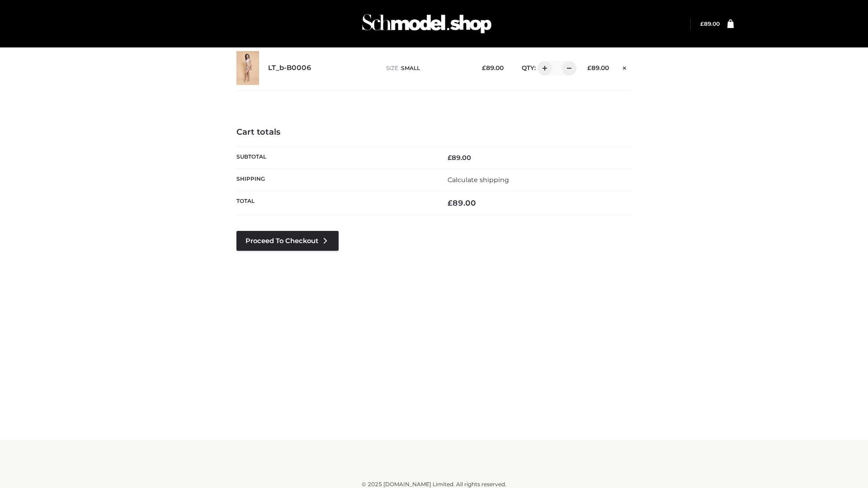 The width and height of the screenshot is (868, 488). I want to click on span: SMALL, so click(410, 67).